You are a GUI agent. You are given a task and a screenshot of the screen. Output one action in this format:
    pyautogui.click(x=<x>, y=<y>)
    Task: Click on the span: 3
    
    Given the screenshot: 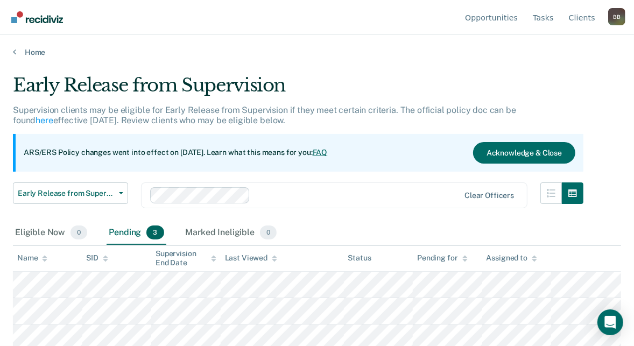 What is the action you would take?
    pyautogui.click(x=155, y=232)
    